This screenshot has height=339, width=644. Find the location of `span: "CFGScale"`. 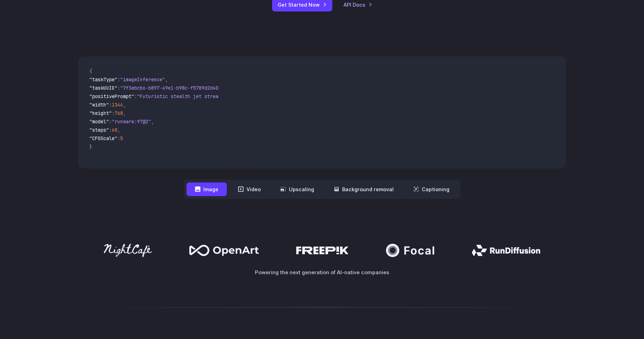

span: "CFGScale" is located at coordinates (104, 139).